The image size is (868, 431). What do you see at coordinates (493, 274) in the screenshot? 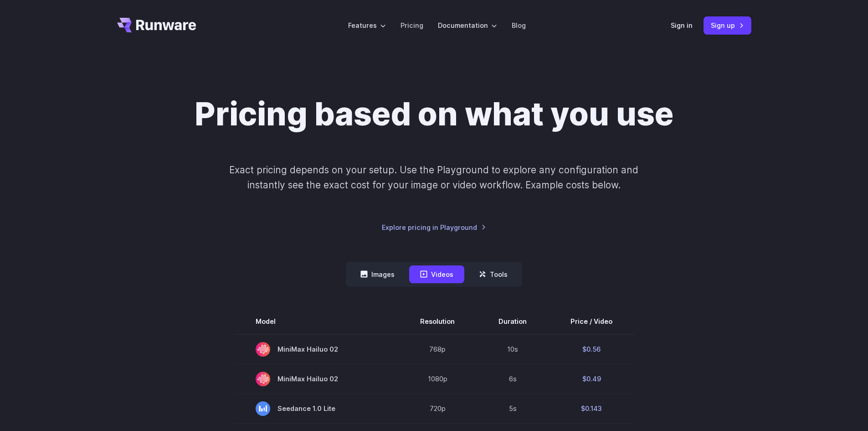
I see `button: Tools` at bounding box center [493, 274].